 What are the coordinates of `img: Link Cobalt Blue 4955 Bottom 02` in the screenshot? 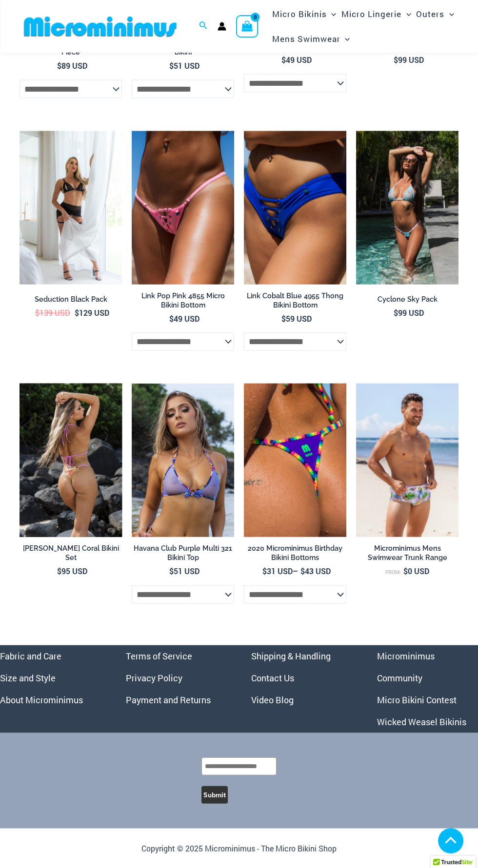 It's located at (295, 208).